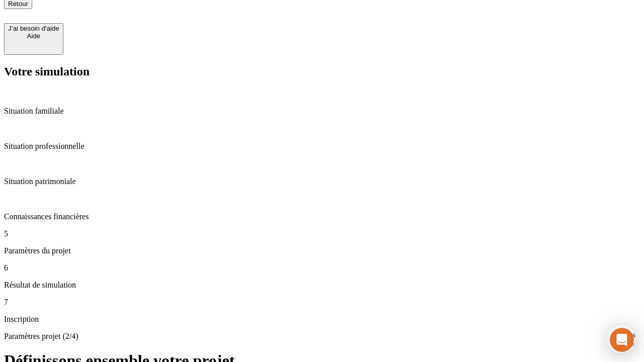  I want to click on button: J’ai besoin d'aideAide, so click(34, 38).